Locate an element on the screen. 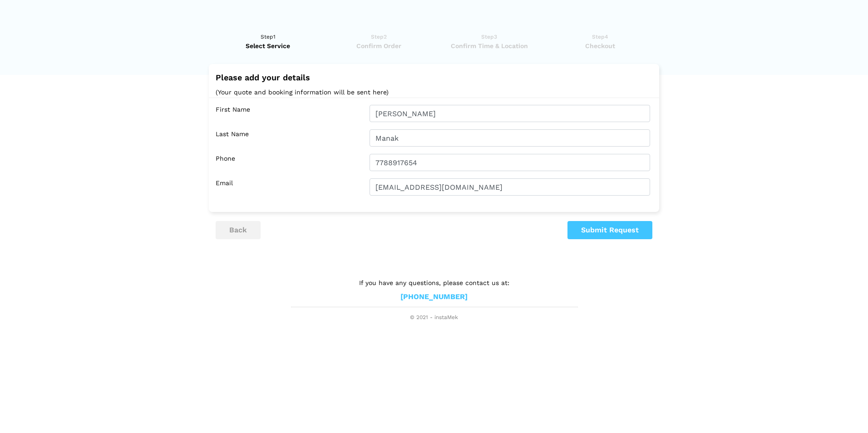 Image resolution: width=868 pixels, height=433 pixels. span: © 2021 - instaMek is located at coordinates (434, 318).